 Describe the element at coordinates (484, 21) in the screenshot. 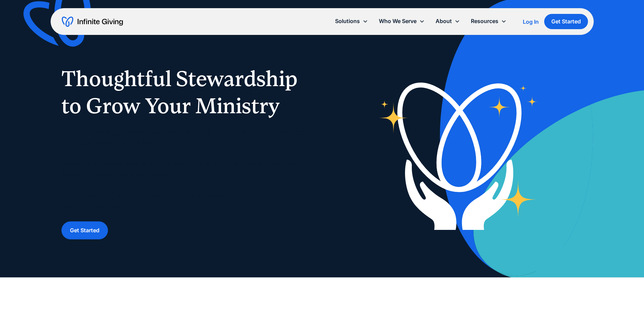

I see `div: Resources` at that location.